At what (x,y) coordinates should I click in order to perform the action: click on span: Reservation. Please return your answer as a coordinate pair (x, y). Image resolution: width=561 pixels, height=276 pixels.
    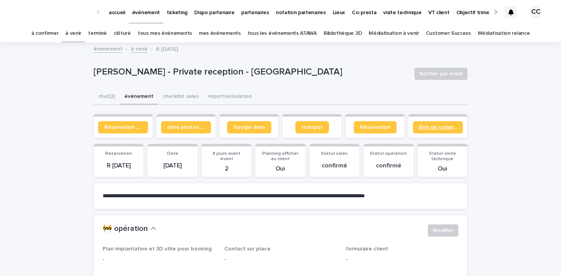
    Looking at the image, I should click on (119, 153).